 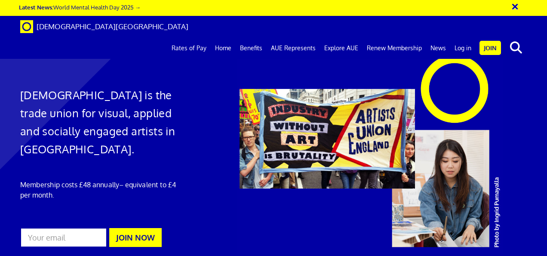 I want to click on a: Latest News:World Mental Health Day 2025 →, so click(x=79, y=7).